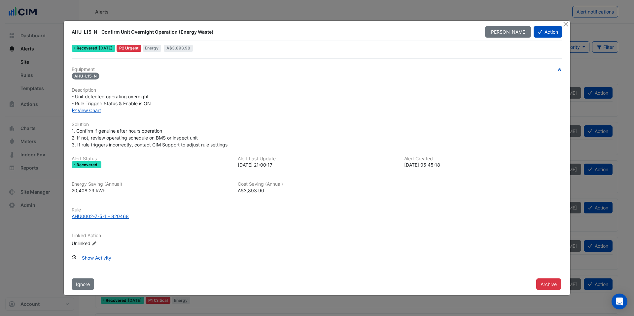  What do you see at coordinates (317, 90) in the screenshot?
I see `h6: Description` at bounding box center [317, 90].